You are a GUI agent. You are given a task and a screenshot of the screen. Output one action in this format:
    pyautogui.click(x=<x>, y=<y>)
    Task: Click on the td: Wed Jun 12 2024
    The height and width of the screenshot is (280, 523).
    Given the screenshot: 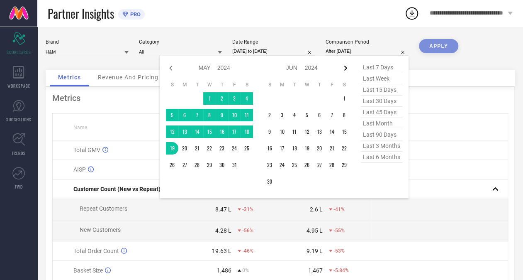 What is the action you would take?
    pyautogui.click(x=307, y=131)
    